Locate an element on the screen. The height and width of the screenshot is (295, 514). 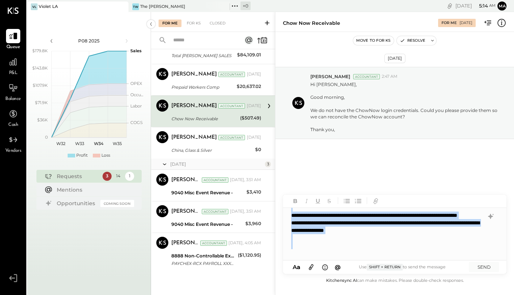
span: P&L is located at coordinates (13, 73).